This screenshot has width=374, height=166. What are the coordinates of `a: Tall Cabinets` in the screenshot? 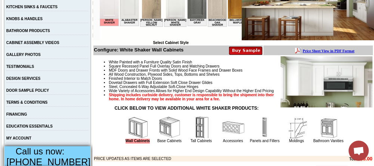 It's located at (201, 141).